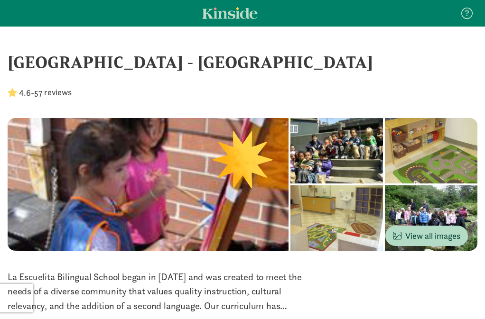  What do you see at coordinates (25, 93) in the screenshot?
I see `strong: 4.6` at bounding box center [25, 93].